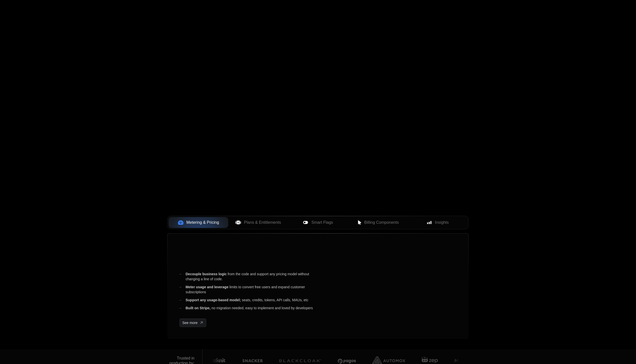 The width and height of the screenshot is (636, 364). What do you see at coordinates (250, 290) in the screenshot?
I see `div: limits to convert free users and expand customer subscriptions` at bounding box center [250, 290].